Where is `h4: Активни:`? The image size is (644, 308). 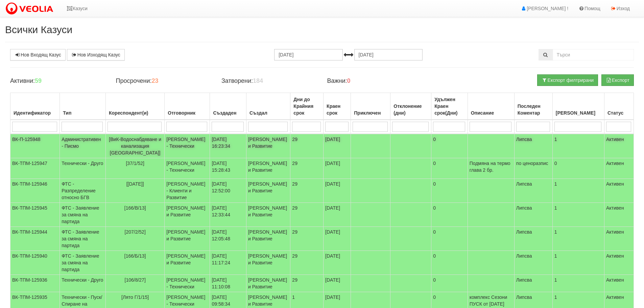
h4: Активни: is located at coordinates (58, 81).